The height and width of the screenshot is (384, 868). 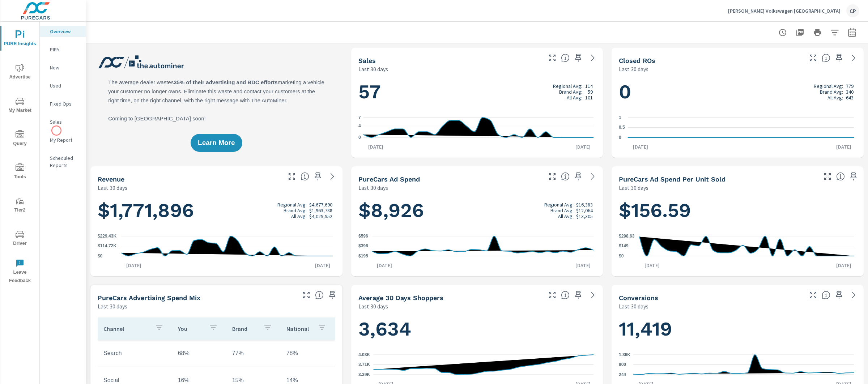 I want to click on p: National, so click(x=300, y=329).